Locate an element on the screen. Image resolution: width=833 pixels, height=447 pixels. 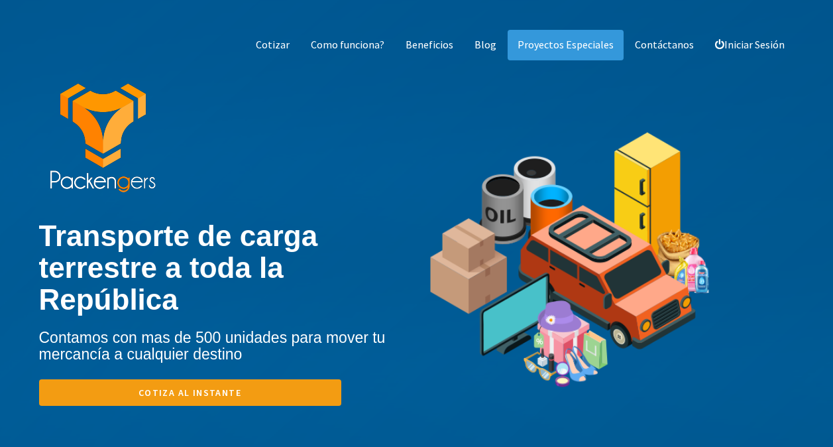
a: Blog is located at coordinates (485, 45).